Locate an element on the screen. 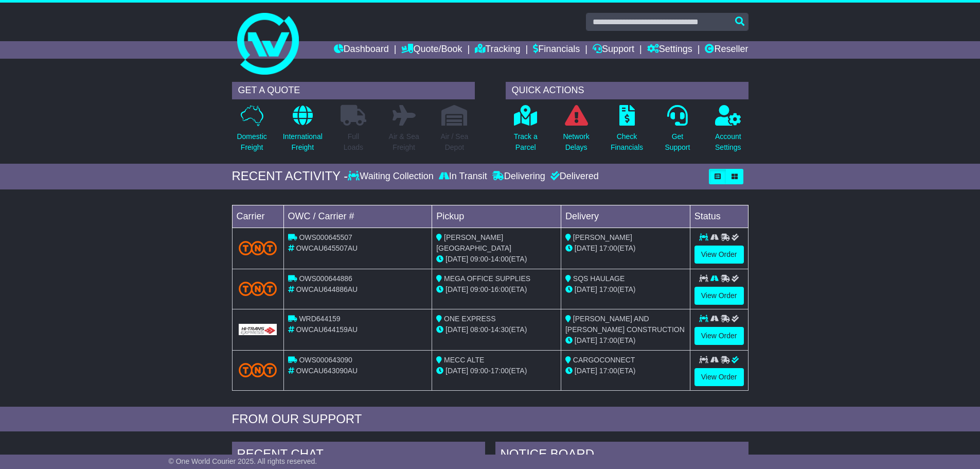 Image resolution: width=980 pixels, height=469 pixels. span: OWS000644886 is located at coordinates (326, 279).